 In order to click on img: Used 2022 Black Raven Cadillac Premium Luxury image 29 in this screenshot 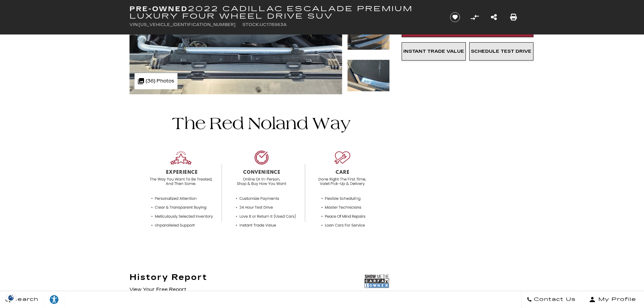, I will do `click(369, 75)`.